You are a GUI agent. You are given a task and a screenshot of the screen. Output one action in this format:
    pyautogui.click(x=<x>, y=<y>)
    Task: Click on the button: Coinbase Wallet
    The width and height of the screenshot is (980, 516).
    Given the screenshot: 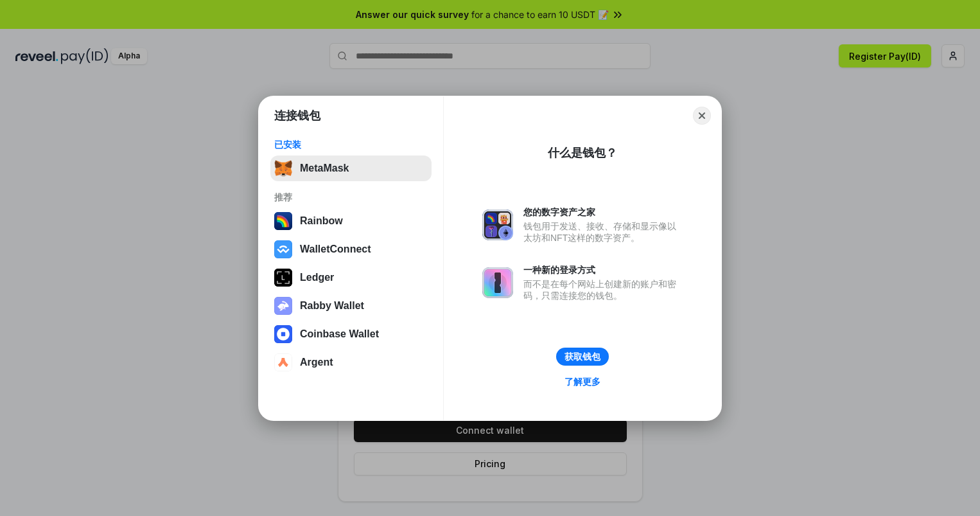 What is the action you would take?
    pyautogui.click(x=351, y=334)
    